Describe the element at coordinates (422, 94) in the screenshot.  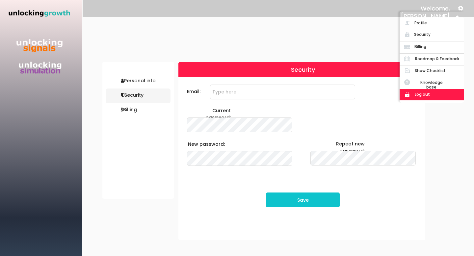
I see `div: Log out` at that location.